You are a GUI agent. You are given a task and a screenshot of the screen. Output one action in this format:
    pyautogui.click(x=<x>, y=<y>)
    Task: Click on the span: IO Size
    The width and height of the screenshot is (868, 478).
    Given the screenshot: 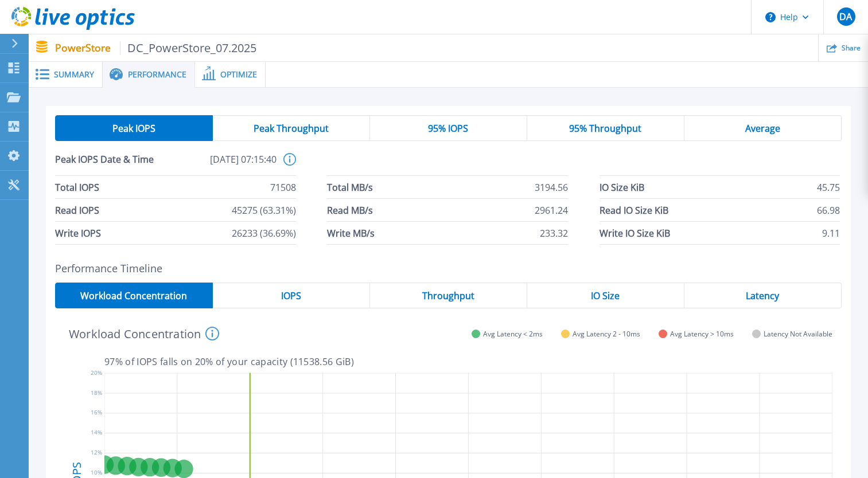 What is the action you would take?
    pyautogui.click(x=605, y=295)
    